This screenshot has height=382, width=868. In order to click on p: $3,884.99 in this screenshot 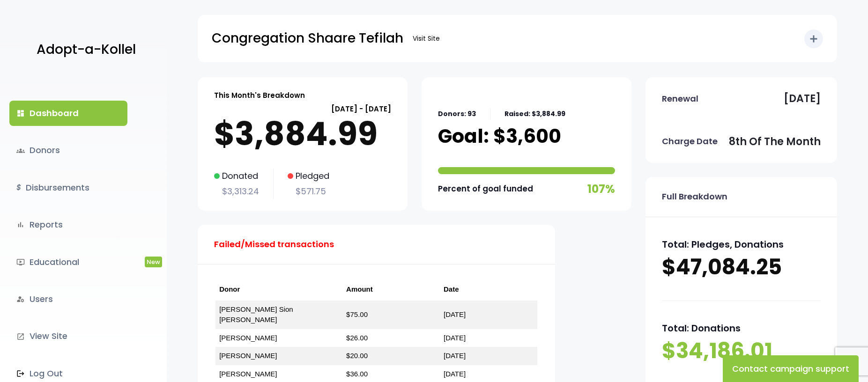, I will do `click(302, 134)`.